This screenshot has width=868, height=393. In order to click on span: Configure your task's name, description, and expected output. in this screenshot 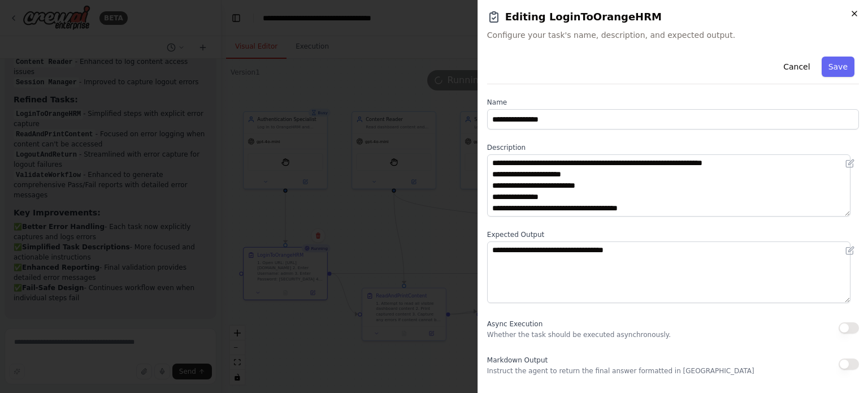, I will do `click(673, 35)`.